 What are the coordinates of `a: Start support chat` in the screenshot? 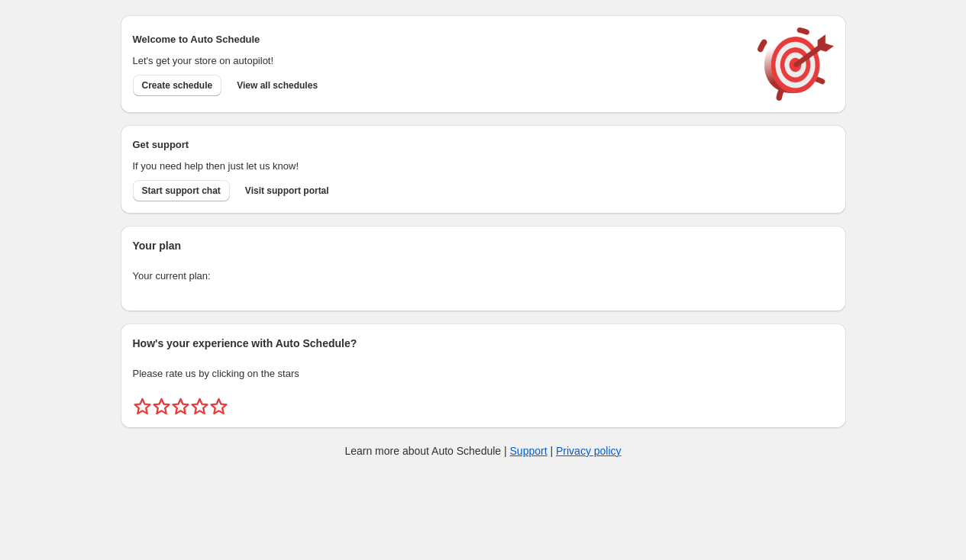 It's located at (181, 191).